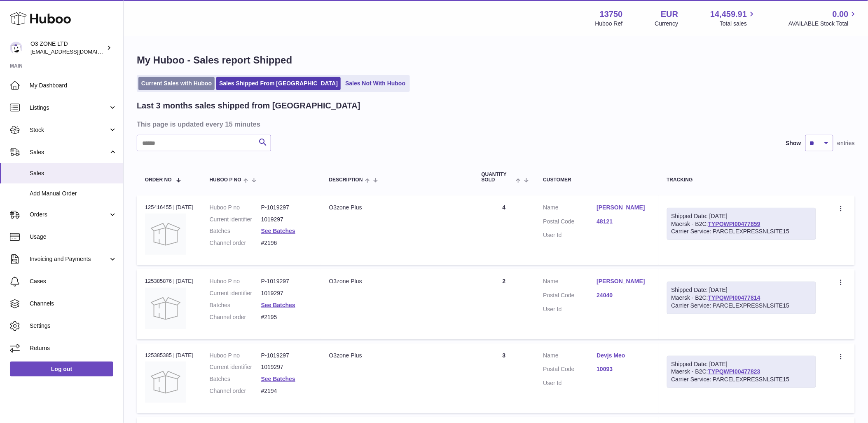 The height and width of the screenshot is (423, 868). What do you see at coordinates (73, 348) in the screenshot?
I see `span: Returns` at bounding box center [73, 348].